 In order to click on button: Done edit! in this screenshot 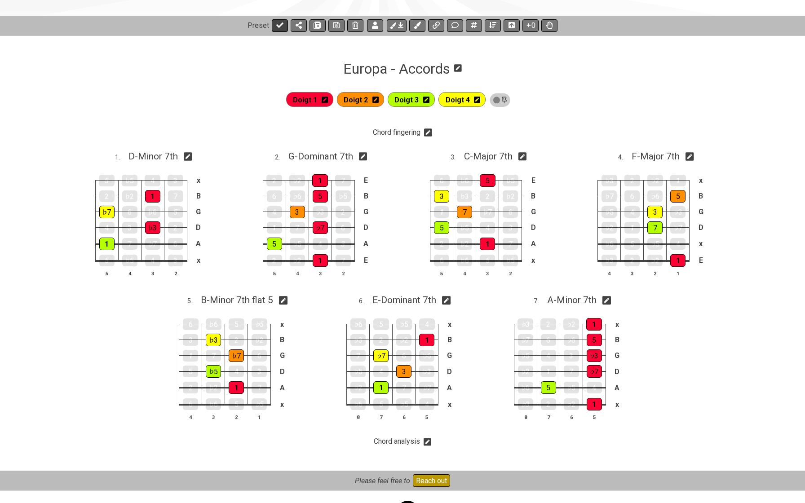, I will do `click(280, 26)`.